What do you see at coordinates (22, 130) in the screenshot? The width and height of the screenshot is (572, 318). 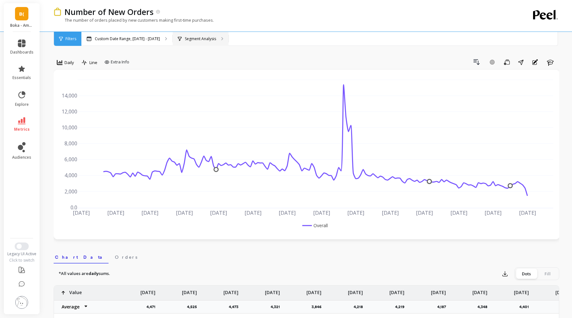 I see `span: metrics` at bounding box center [22, 130].